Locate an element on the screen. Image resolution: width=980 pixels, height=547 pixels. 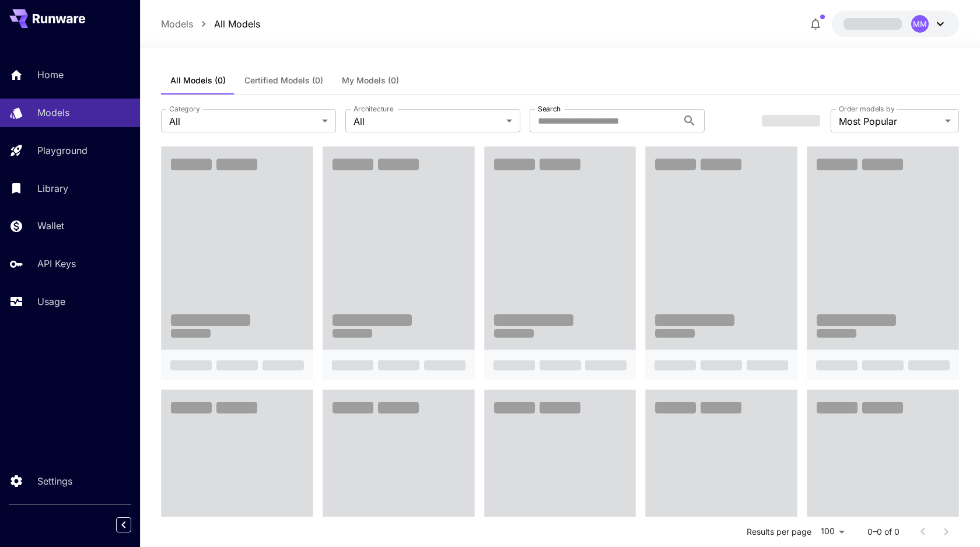
label: Category is located at coordinates (185, 108).